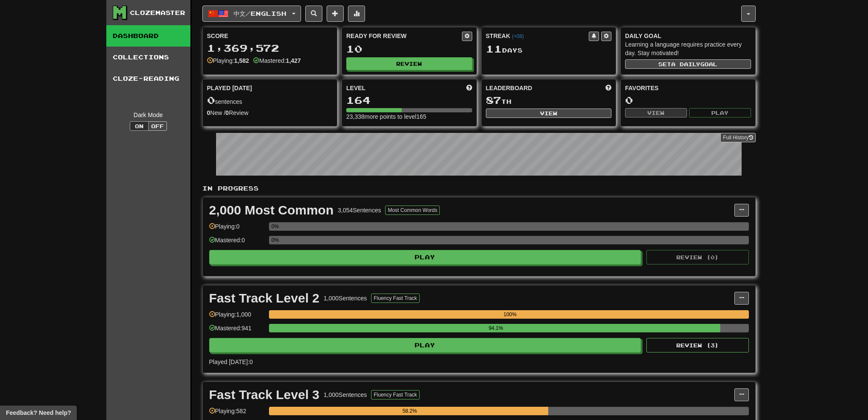 This screenshot has height=420, width=868. I want to click on a: (+08), so click(518, 36).